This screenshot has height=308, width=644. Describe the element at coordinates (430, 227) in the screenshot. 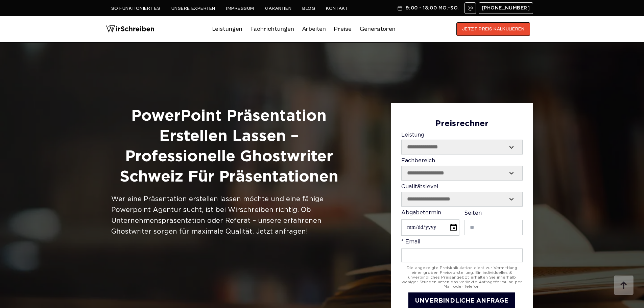

I see `input: Abgabetermin` at that location.